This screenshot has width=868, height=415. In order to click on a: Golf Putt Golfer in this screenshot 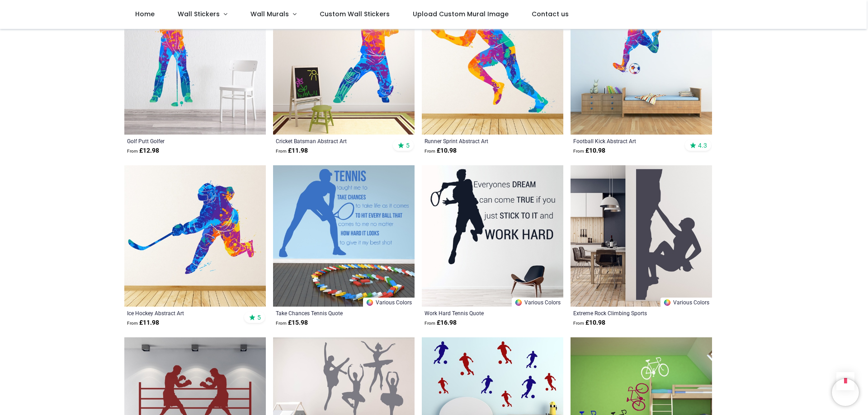, I will do `click(181, 141)`.